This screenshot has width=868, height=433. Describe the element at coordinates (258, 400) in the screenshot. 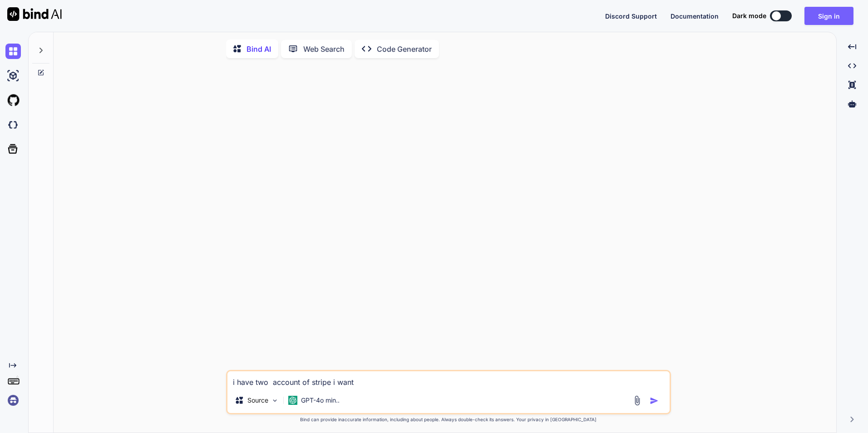

I see `p: Source` at that location.